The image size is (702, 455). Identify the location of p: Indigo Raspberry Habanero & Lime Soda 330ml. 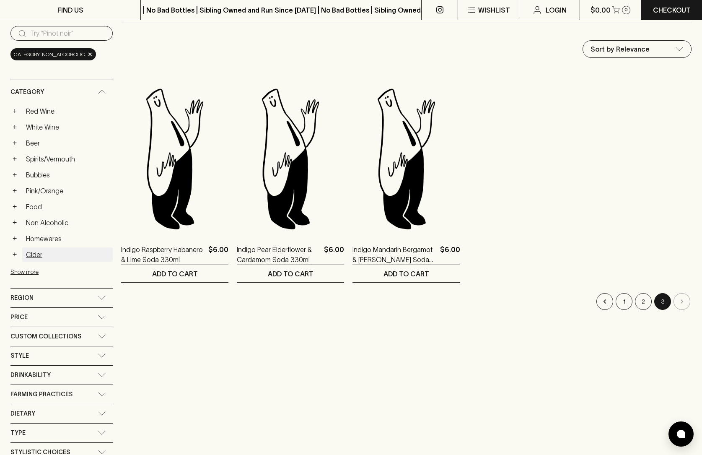
(163, 255).